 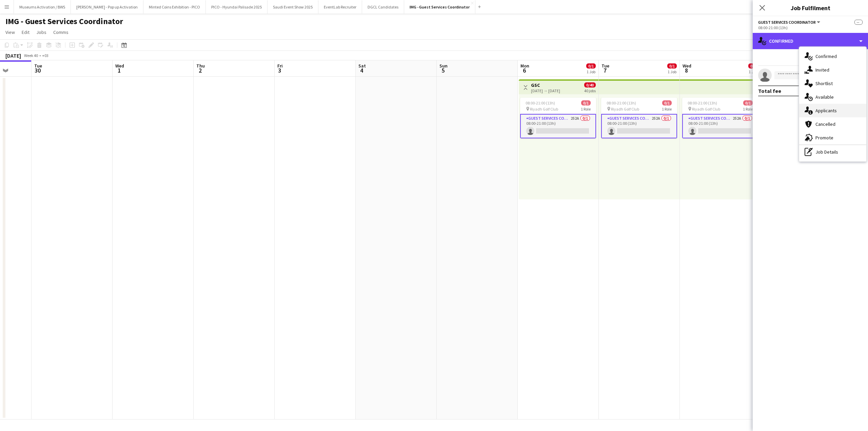 I want to click on button: DGCL Candidates, so click(x=383, y=7).